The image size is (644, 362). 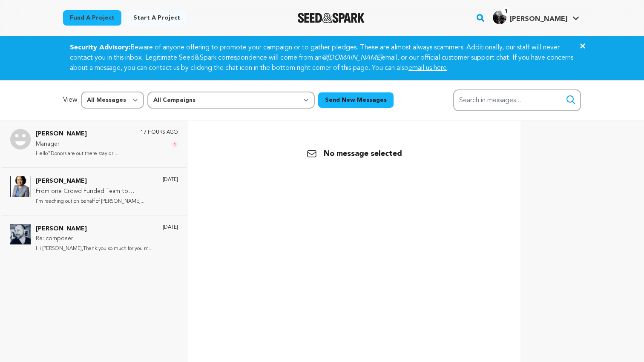 What do you see at coordinates (70, 100) in the screenshot?
I see `p: View` at bounding box center [70, 100].